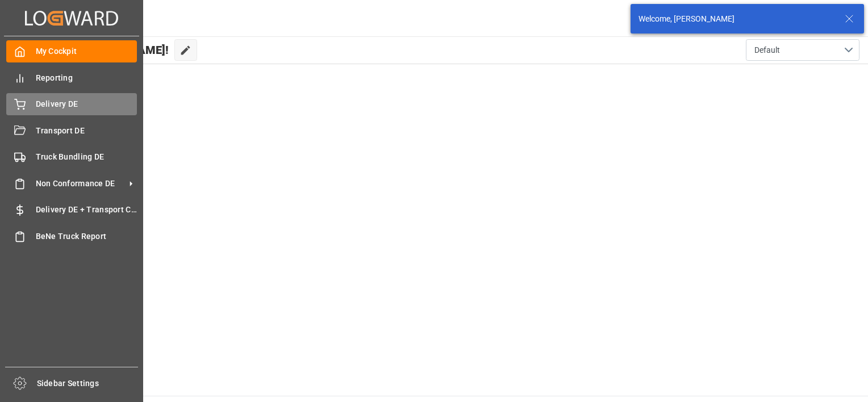 The image size is (868, 402). I want to click on a: Delivery DE + Transport Cost, so click(71, 210).